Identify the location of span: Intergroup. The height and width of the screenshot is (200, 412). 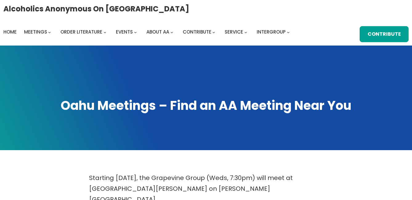
(271, 32).